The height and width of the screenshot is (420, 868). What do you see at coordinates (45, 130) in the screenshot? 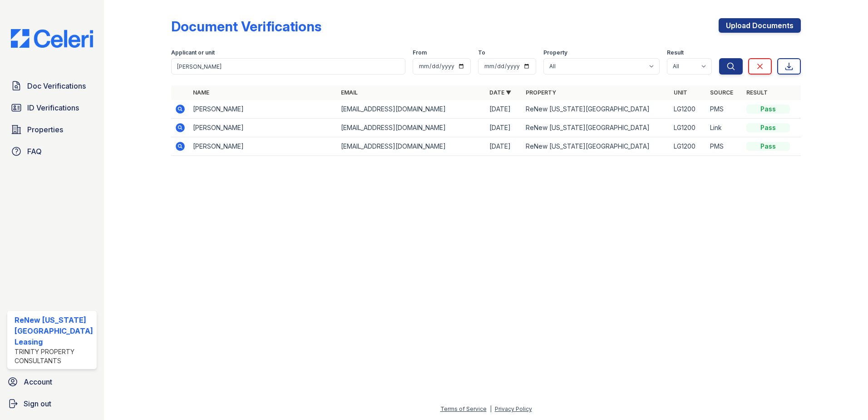
I see `span: Properties` at bounding box center [45, 130].